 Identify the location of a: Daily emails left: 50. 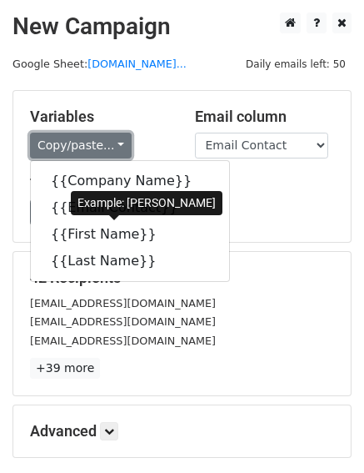
(296, 63).